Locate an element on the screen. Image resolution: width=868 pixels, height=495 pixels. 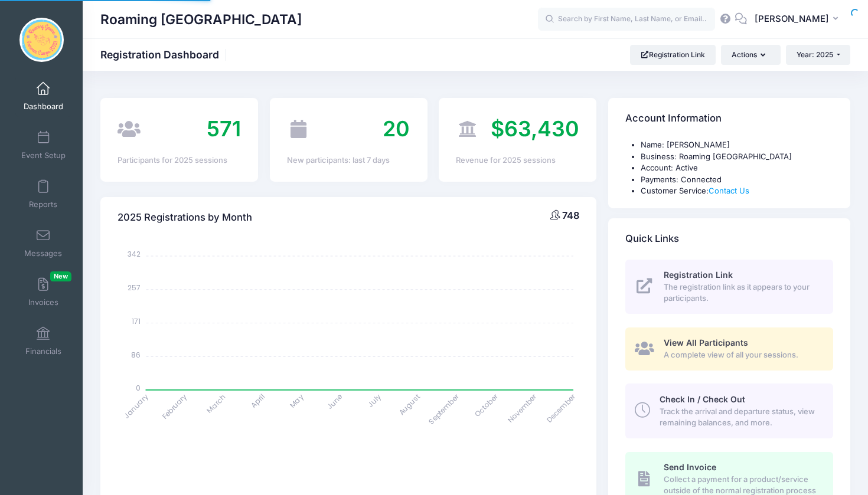
span: 20 is located at coordinates (396, 128).